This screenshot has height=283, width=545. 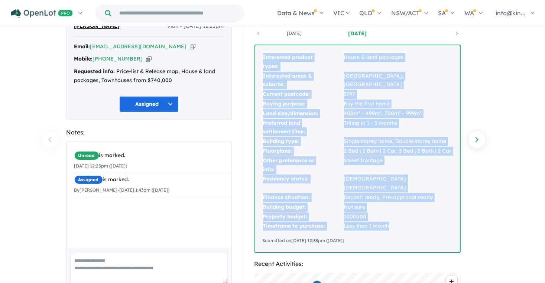 What do you see at coordinates (398, 217) in the screenshot?
I see `td: 1000000` at bounding box center [398, 217].